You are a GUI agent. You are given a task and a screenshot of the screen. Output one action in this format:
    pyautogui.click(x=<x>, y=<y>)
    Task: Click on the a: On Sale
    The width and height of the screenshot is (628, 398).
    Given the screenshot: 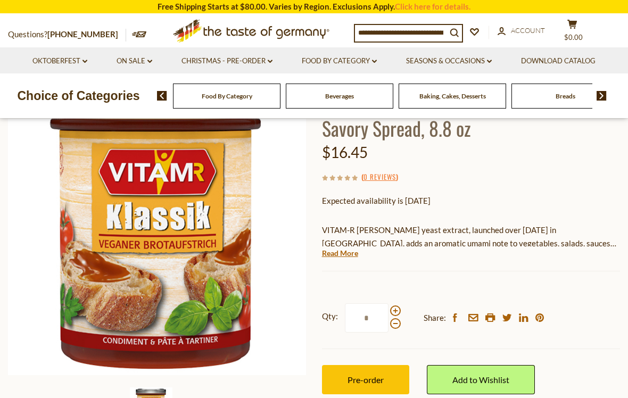 What is the action you would take?
    pyautogui.click(x=134, y=61)
    